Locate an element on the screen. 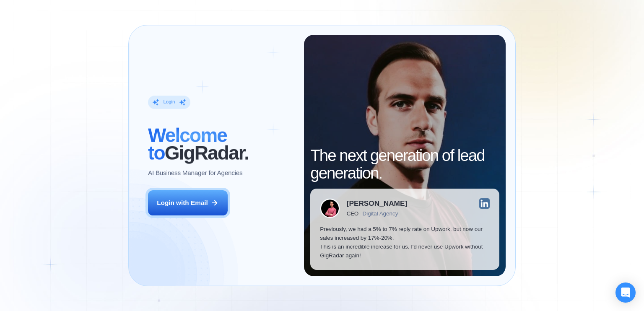 The width and height of the screenshot is (644, 311). div: CEO is located at coordinates (352, 213).